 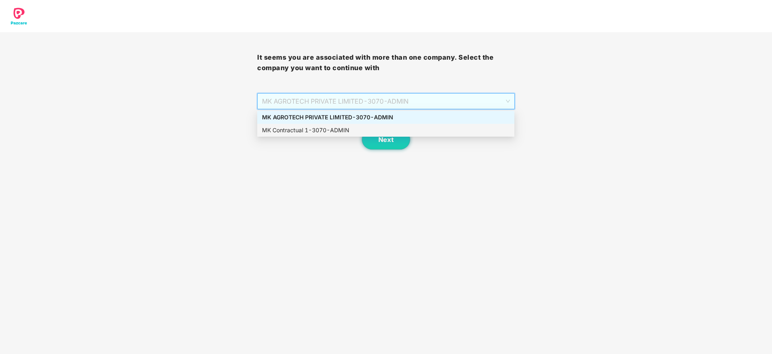 What do you see at coordinates (386, 117) in the screenshot?
I see `div: MK AGROTECH PRIVATE LIMITED - 3070 - ADMIN` at bounding box center [386, 117].